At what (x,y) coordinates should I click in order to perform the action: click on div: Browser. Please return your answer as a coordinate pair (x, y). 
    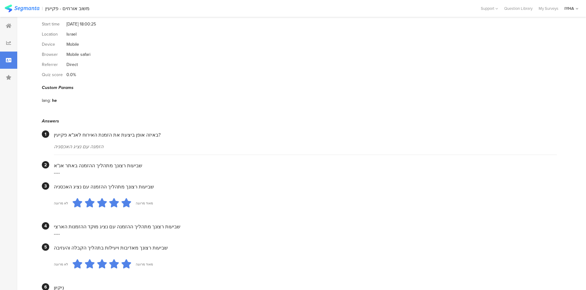
    Looking at the image, I should click on (54, 54).